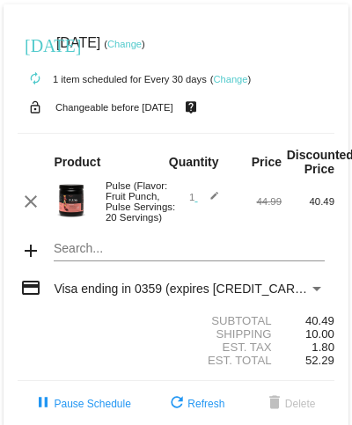  Describe the element at coordinates (81, 404) in the screenshot. I see `button: Pause Schedule` at that location.